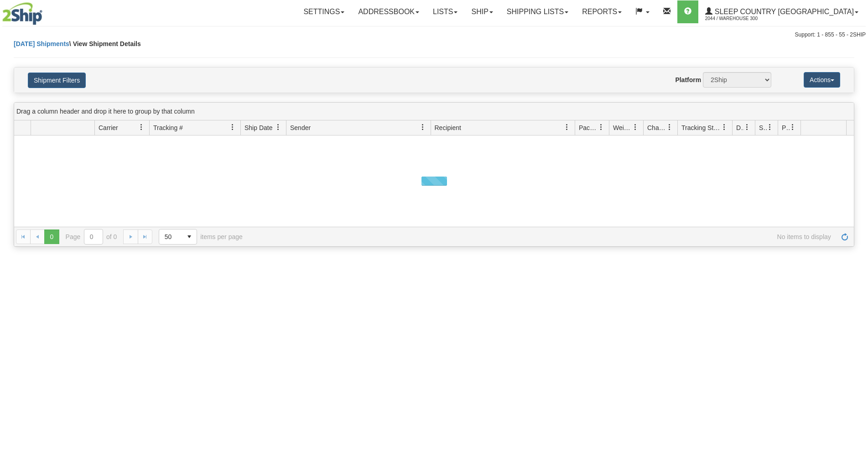 This screenshot has height=474, width=868. I want to click on span: Tracking #, so click(168, 128).